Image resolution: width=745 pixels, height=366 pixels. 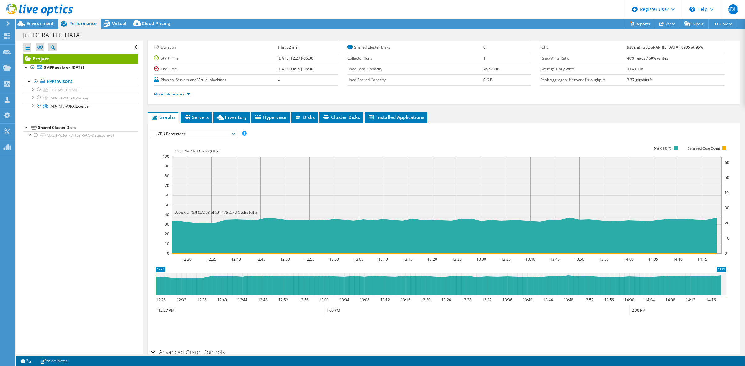 I want to click on a: 2, so click(x=26, y=361).